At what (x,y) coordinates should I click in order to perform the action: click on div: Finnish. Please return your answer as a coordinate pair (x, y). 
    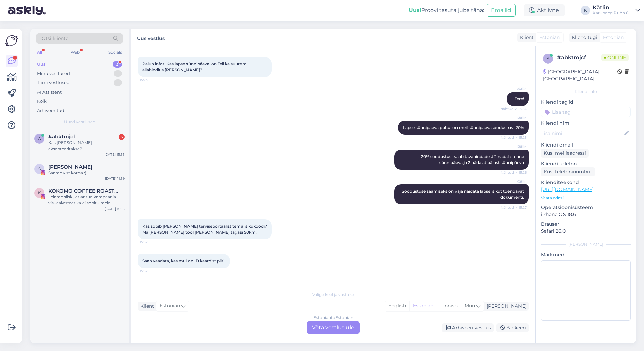
    Looking at the image, I should click on (449, 306).